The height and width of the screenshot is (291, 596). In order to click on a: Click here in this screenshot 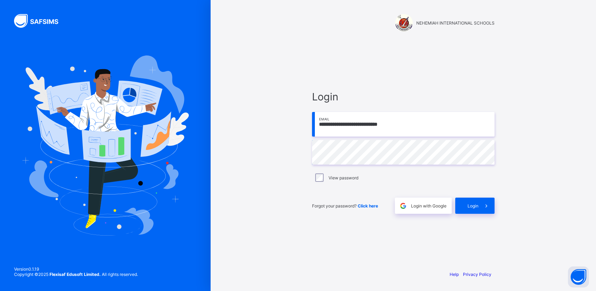, I will do `click(368, 206)`.